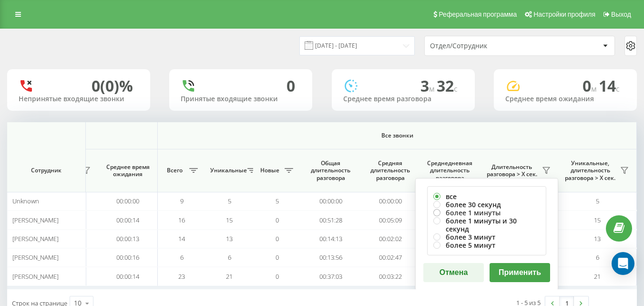 The height and width of the screenshot is (306, 644). I want to click on span: Сотрудник, so click(46, 170).